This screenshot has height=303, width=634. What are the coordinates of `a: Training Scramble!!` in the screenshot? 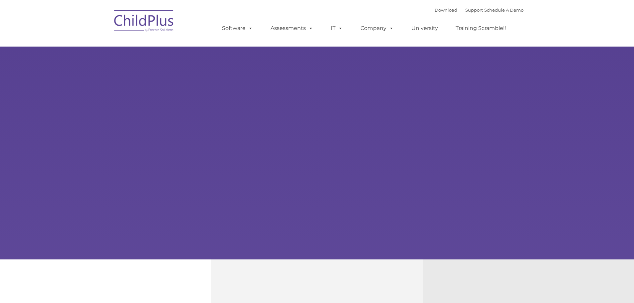 It's located at (481, 28).